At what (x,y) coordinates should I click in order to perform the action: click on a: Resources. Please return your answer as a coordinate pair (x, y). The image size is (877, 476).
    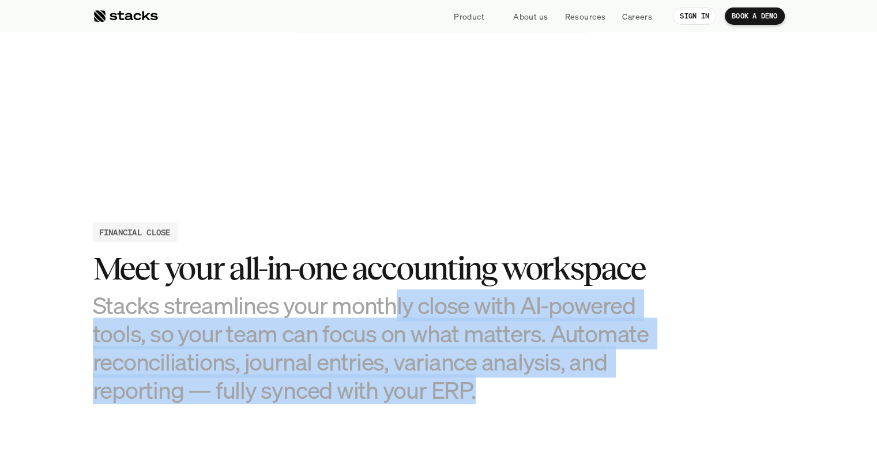
    Looking at the image, I should click on (585, 16).